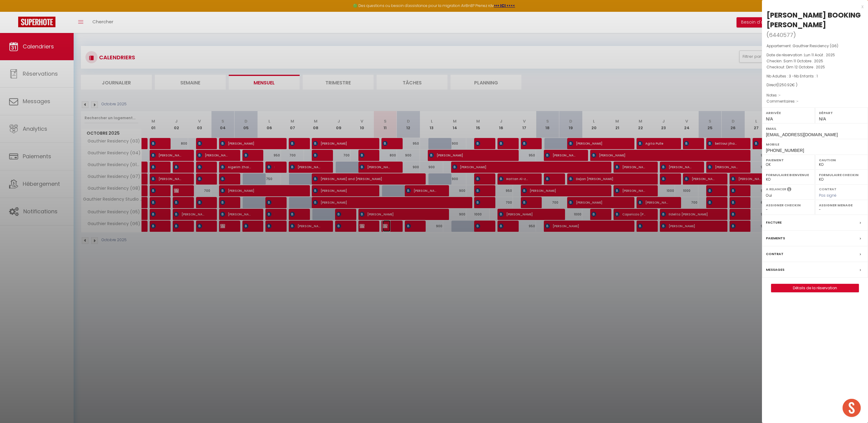 This screenshot has height=423, width=868. What do you see at coordinates (815, 61) in the screenshot?
I see `p: Checkin :` at bounding box center [815, 61].